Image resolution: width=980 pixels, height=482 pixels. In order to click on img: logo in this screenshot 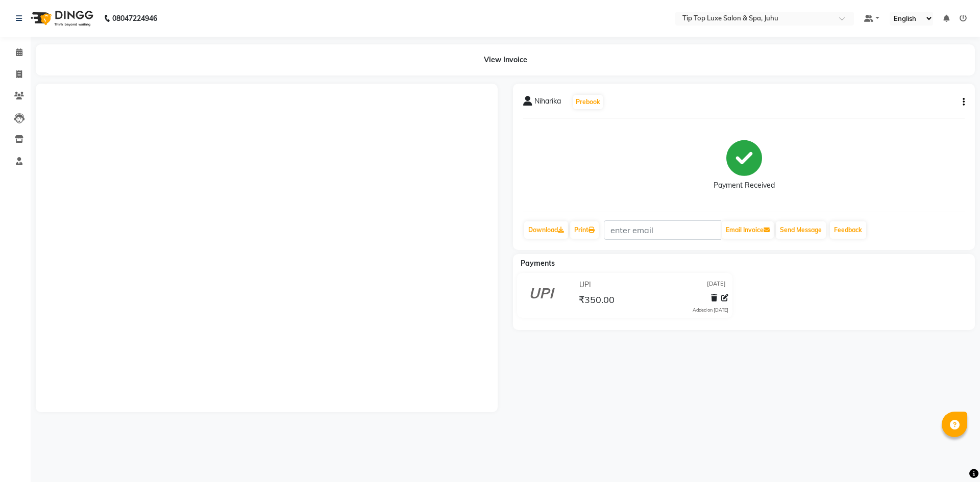, I will do `click(61, 18)`.